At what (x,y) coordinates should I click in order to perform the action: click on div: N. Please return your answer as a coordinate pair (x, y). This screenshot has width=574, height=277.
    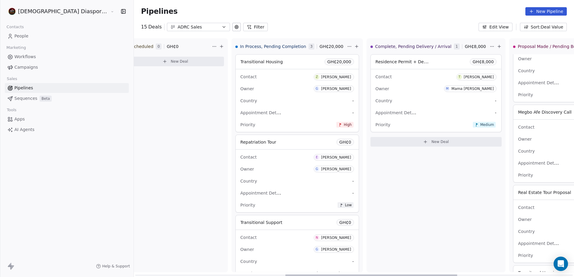
    Looking at the image, I should click on (317, 238).